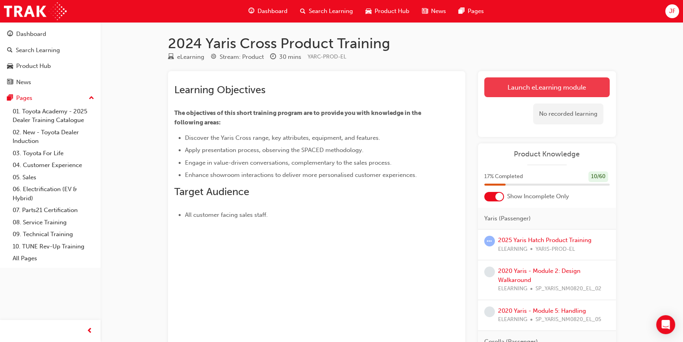 This screenshot has height=342, width=683. Describe the element at coordinates (331, 11) in the screenshot. I see `span: Search Learning` at that location.